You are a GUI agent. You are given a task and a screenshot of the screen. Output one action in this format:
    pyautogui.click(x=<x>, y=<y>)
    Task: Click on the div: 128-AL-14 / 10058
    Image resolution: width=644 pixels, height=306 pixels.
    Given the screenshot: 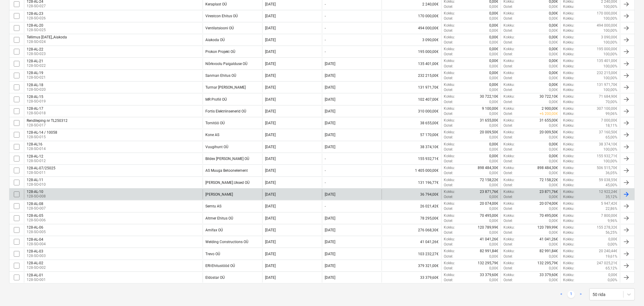 What is the action you would take?
    pyautogui.click(x=42, y=133)
    